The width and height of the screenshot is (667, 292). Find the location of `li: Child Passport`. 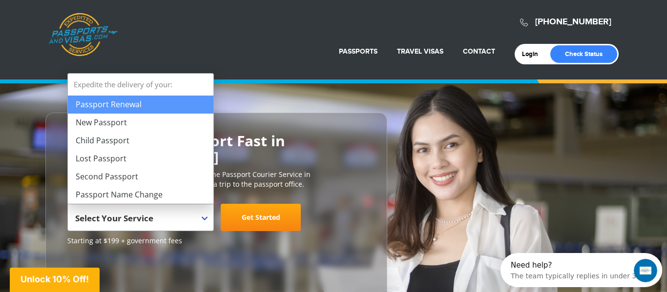

li: Child Passport is located at coordinates (141, 141).